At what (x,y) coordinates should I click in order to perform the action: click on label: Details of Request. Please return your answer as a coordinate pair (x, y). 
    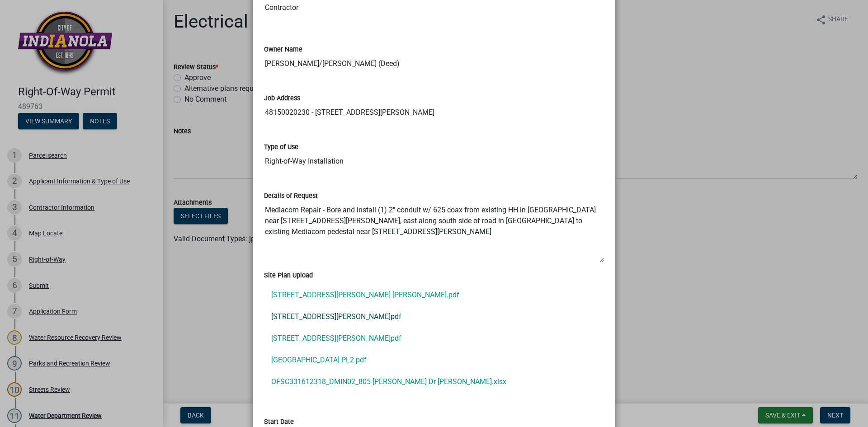
    Looking at the image, I should click on (291, 196).